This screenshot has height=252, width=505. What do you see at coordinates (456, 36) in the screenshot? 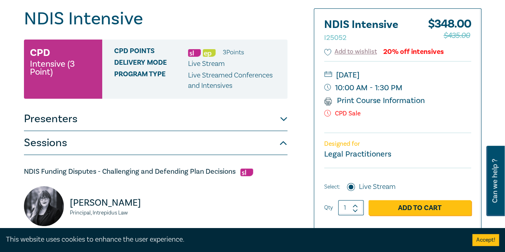
I see `span: $435.00` at bounding box center [456, 36].